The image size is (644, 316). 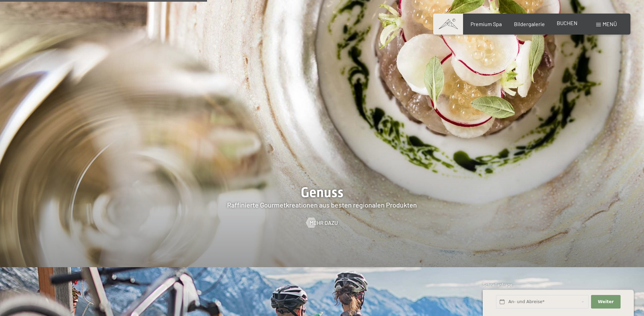 I want to click on a: Mehr dazu, so click(x=322, y=223).